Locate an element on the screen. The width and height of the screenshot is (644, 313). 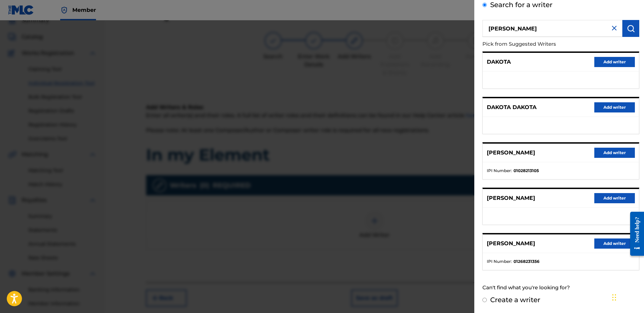
label: Create a writer is located at coordinates (515, 300).